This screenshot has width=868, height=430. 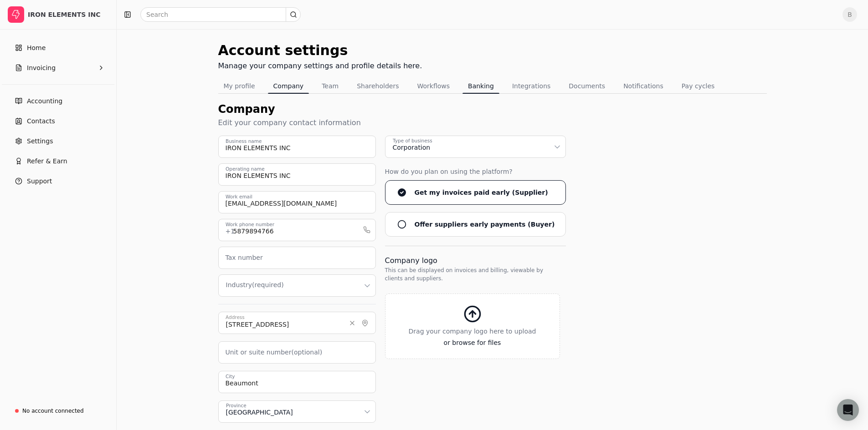 What do you see at coordinates (412, 141) in the screenshot?
I see `div: Type of business` at bounding box center [412, 141].